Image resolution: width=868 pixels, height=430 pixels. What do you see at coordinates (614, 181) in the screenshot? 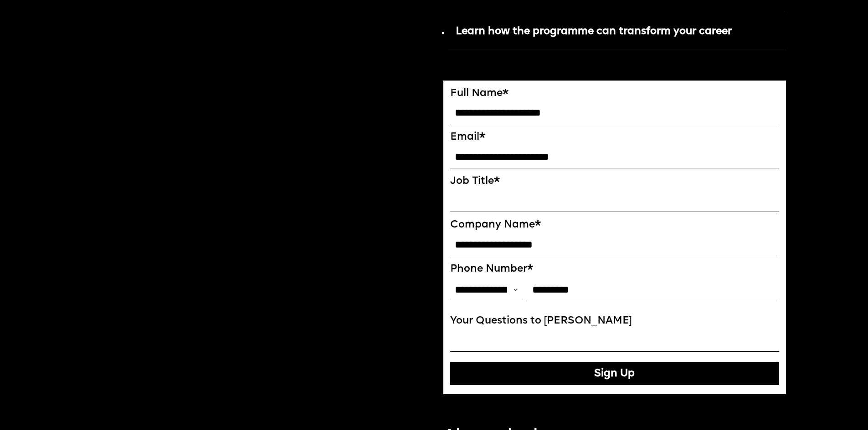
I see `label: Job Title` at bounding box center [614, 181].